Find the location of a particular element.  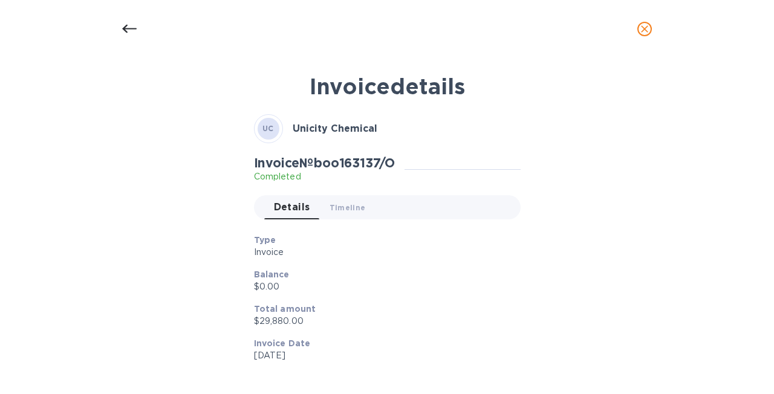

h2: Invoice № boo163137/O is located at coordinates (325, 163).